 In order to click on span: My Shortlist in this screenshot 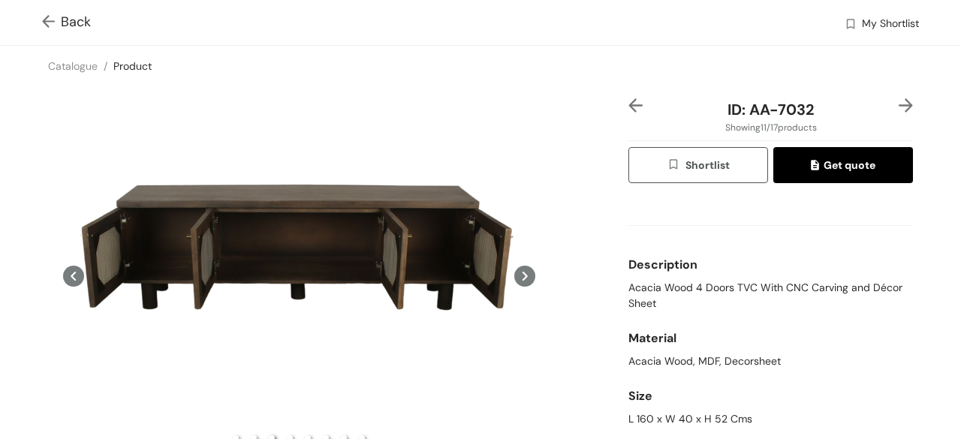, I will do `click(890, 25)`.